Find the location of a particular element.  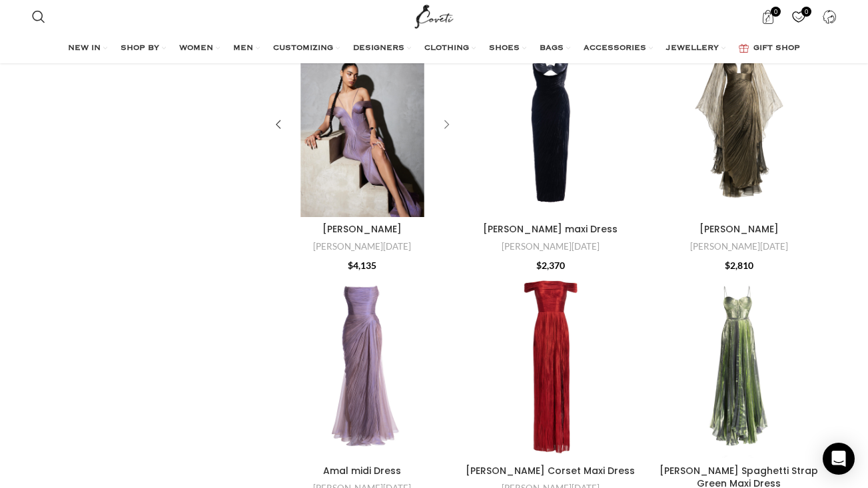

a: WOMEN is located at coordinates (199, 49).